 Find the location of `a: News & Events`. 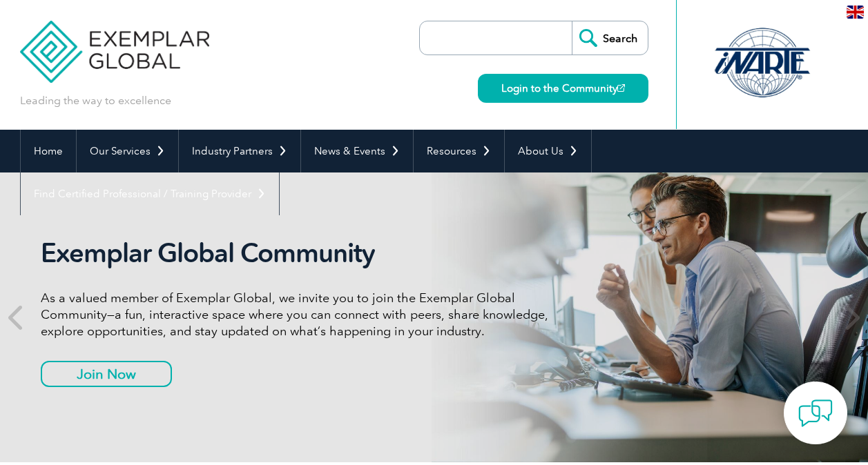

a: News & Events is located at coordinates (357, 151).